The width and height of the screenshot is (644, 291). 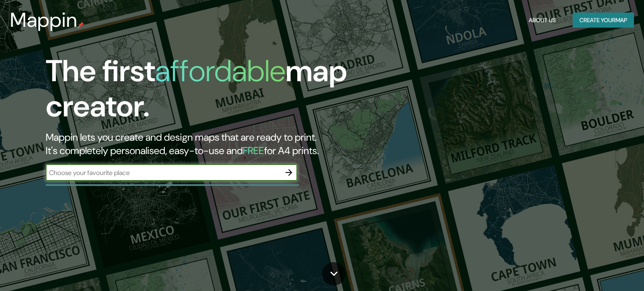 I want to click on h1: affordable, so click(x=220, y=71).